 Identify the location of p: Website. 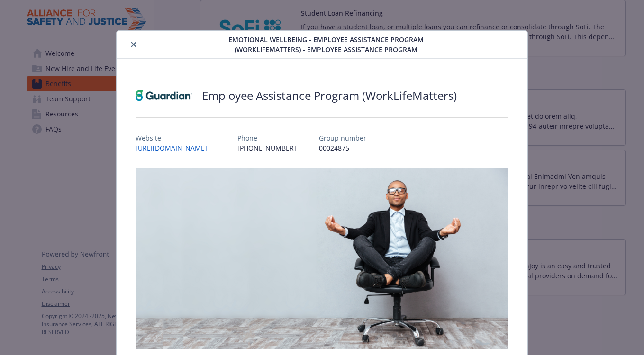
(175, 138).